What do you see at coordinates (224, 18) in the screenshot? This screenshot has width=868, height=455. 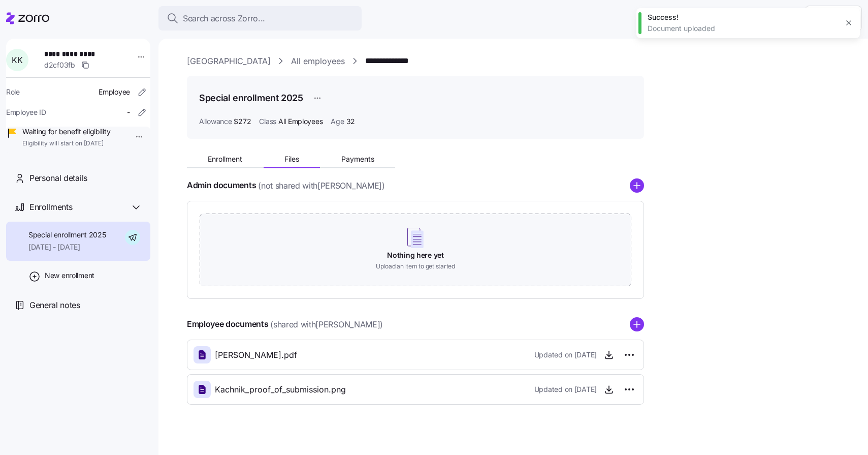 I see `span: Search across Zorro...` at bounding box center [224, 18].